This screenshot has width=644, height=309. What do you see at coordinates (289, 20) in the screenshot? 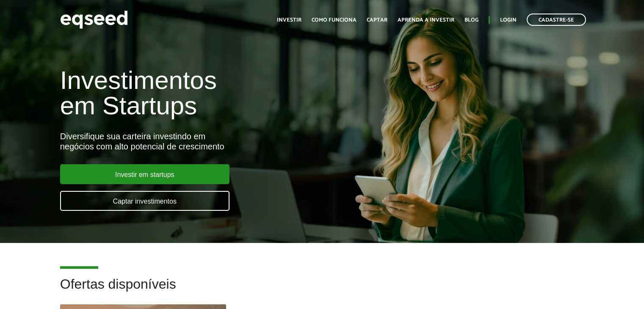
I see `a: Investir` at bounding box center [289, 20].